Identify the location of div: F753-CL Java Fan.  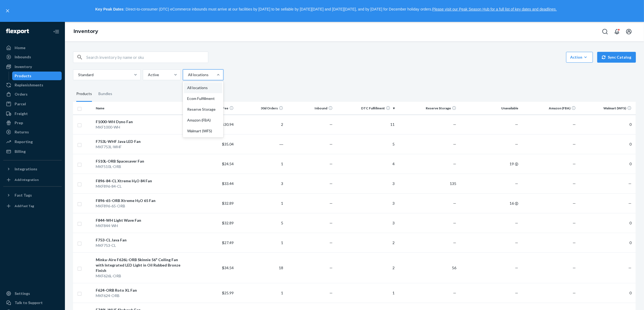
(140, 240).